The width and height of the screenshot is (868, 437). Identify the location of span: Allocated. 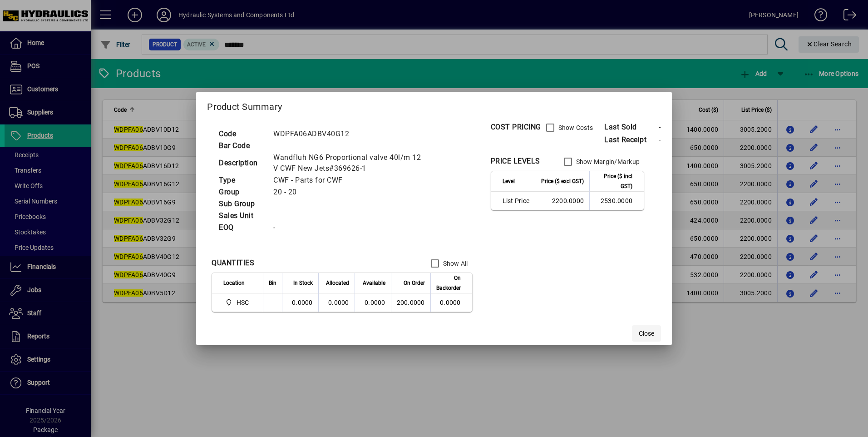
(337, 283).